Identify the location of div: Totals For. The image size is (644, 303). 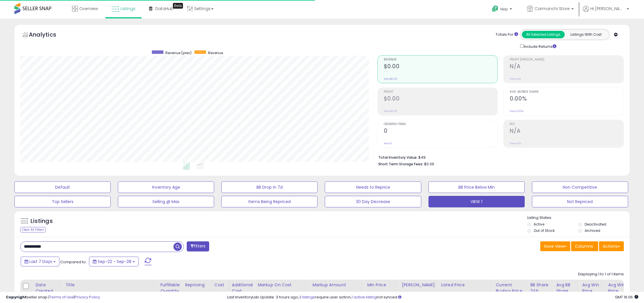
(507, 34).